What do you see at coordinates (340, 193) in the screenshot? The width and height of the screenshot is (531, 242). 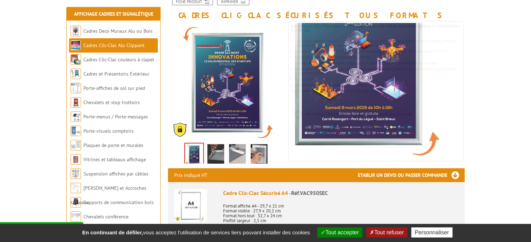 I see `div: Cadre Clic-Clac Sécurisé A4 -` at bounding box center [340, 193].